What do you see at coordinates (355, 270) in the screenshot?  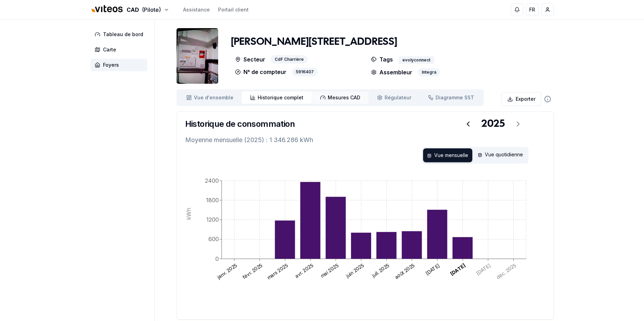 I see `text: juin 2025` at bounding box center [355, 270].